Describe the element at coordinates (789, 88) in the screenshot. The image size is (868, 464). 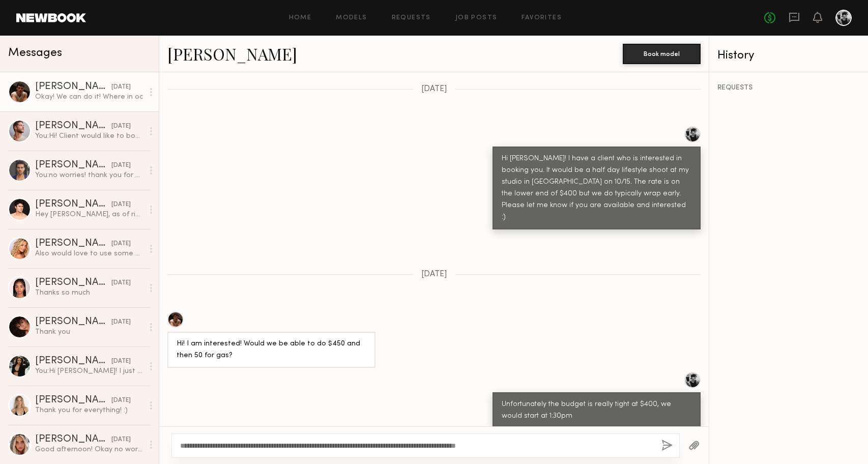
I see `div: REQUESTS` at that location.